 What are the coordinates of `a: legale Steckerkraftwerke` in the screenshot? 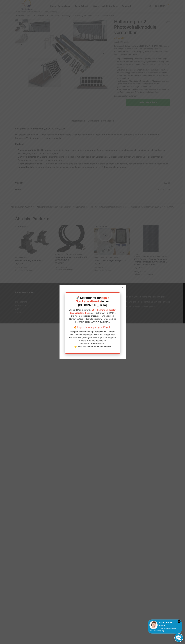 It's located at (92, 300).